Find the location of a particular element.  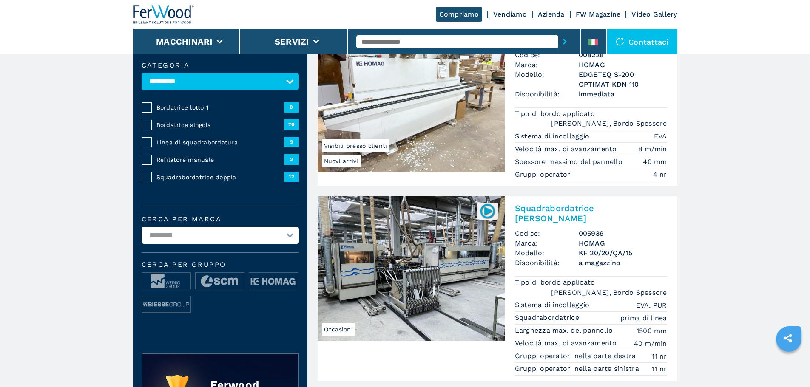

span: Cerca per Gruppo is located at coordinates (220, 265).